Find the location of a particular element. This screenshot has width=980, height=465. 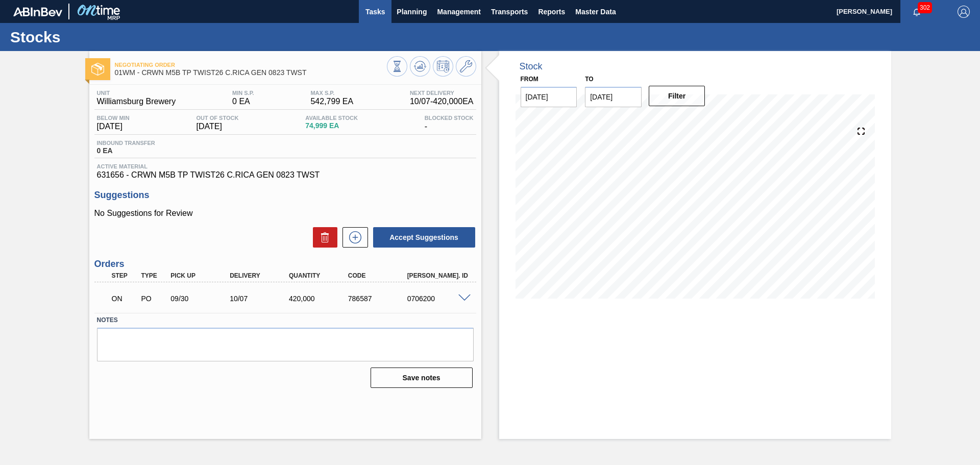

div: Accept Suggestions is located at coordinates (422, 237).